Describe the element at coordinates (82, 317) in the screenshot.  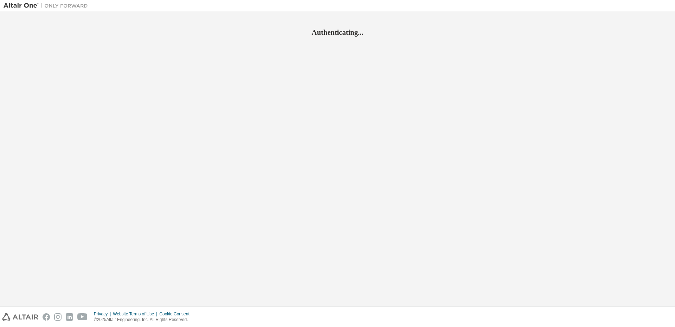
I see `img: youtube.svg` at that location.